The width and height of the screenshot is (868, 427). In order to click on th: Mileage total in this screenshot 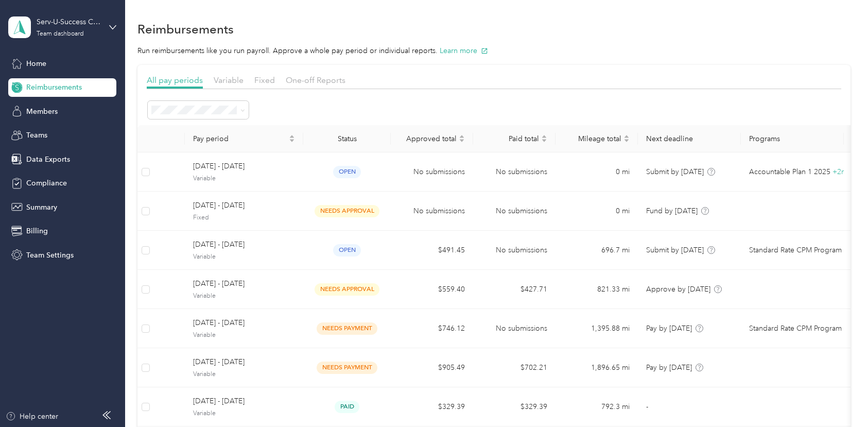, I will do `click(597, 139)`.